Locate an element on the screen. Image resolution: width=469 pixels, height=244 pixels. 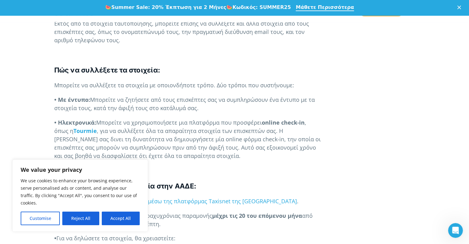
strong: • Με έντυπο: is located at coordinates (72, 100).